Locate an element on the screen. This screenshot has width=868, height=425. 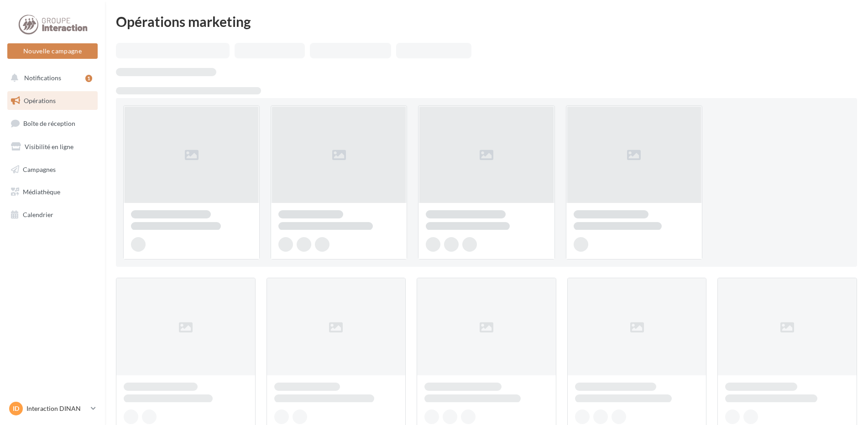
span: Médiathèque is located at coordinates (42, 192).